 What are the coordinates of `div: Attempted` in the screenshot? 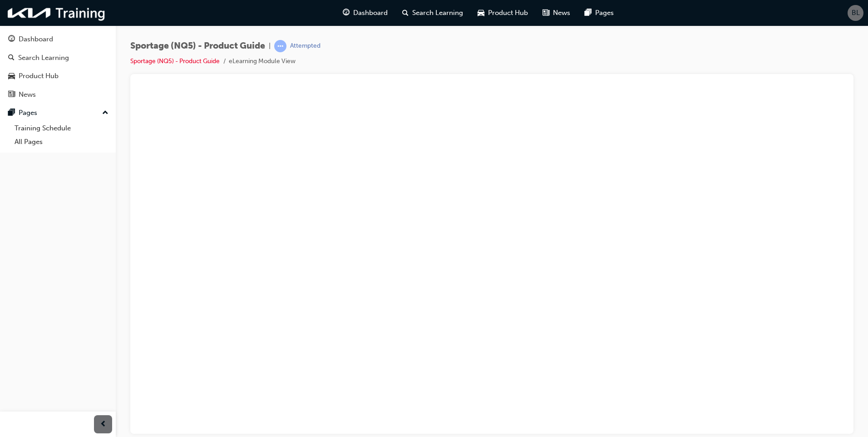 It's located at (305, 46).